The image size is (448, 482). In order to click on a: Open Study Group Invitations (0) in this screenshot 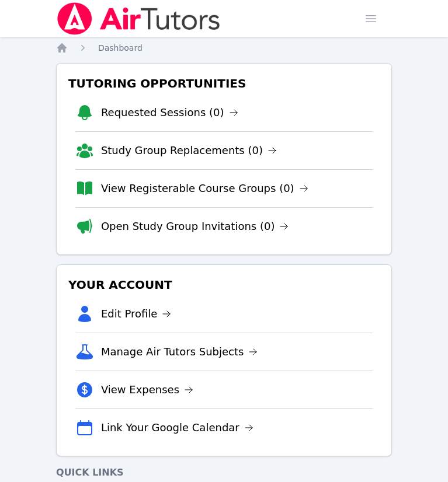, I will do `click(195, 226)`.